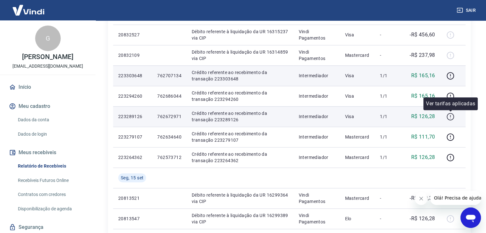  What do you see at coordinates (48, 106) in the screenshot?
I see `button: Meu cadastro` at bounding box center [48, 106].